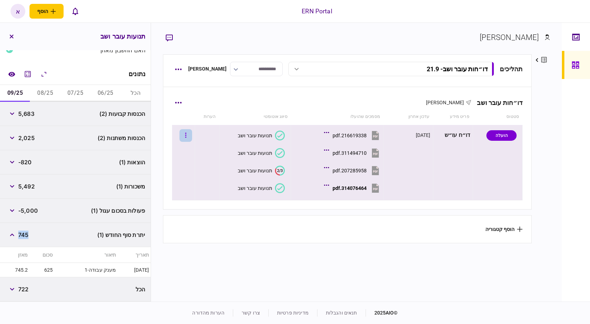  I want to click on button: הוסף קטגוריה, so click(504, 229).